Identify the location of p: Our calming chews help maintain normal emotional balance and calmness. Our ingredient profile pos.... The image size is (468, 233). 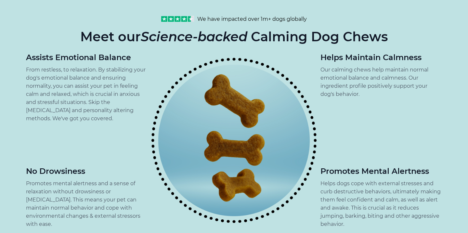
(381, 82).